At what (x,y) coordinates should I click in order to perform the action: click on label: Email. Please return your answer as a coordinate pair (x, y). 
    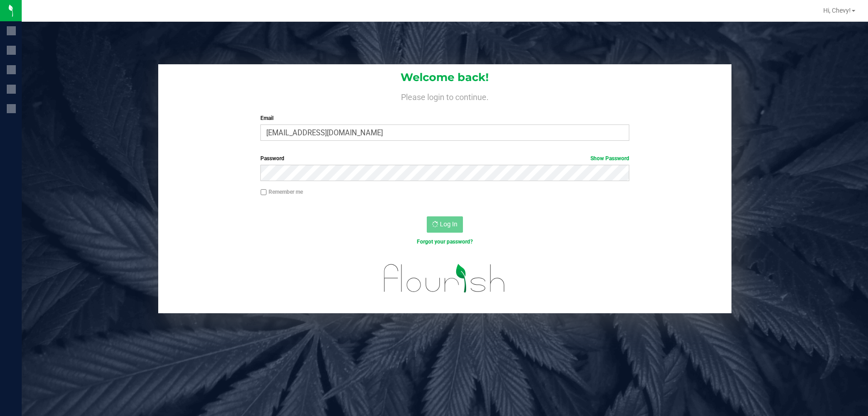
    Looking at the image, I should click on (445, 118).